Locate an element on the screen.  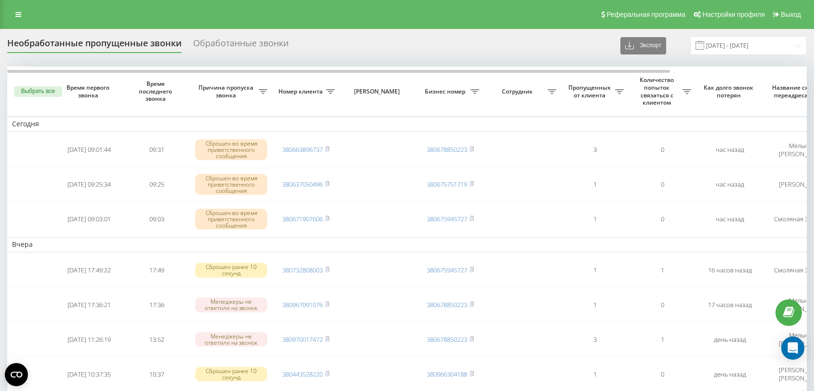
span: Бизнес номер is located at coordinates (446, 92).